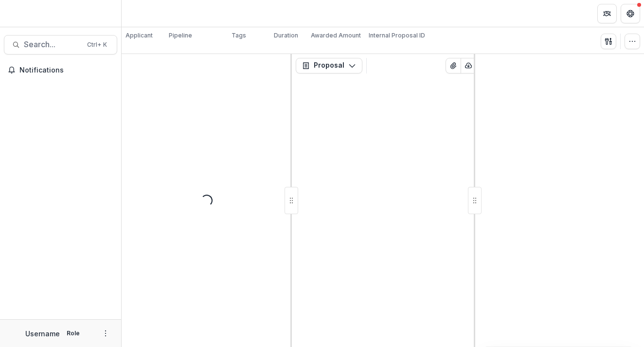 The height and width of the screenshot is (347, 644). I want to click on button: Notifications, so click(60, 70).